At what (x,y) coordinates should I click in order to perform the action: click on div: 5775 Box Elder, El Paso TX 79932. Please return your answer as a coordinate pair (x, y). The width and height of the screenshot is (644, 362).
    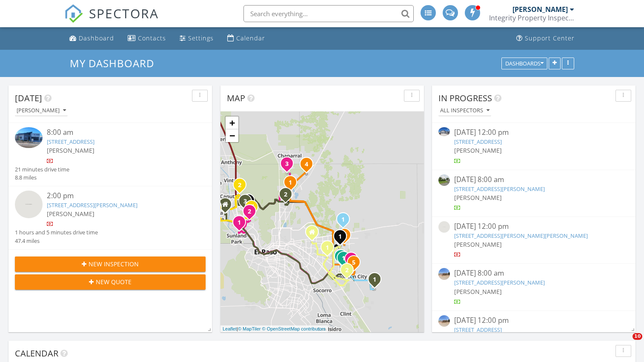
    Looking at the image, I should click on (228, 207).